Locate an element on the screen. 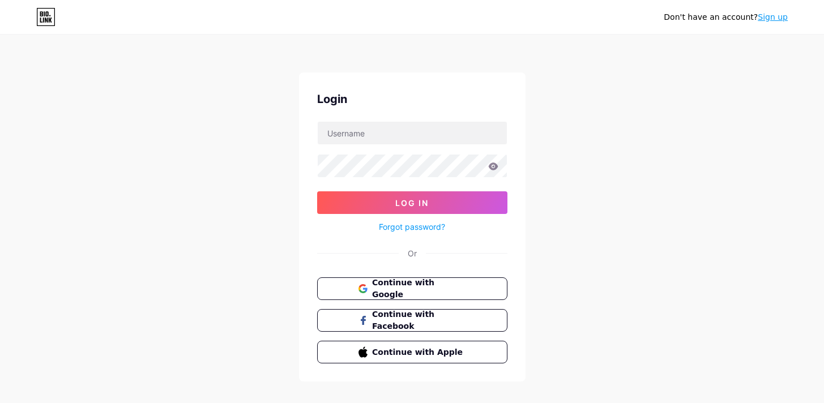 The height and width of the screenshot is (403, 824). div: Login is located at coordinates (413, 99).